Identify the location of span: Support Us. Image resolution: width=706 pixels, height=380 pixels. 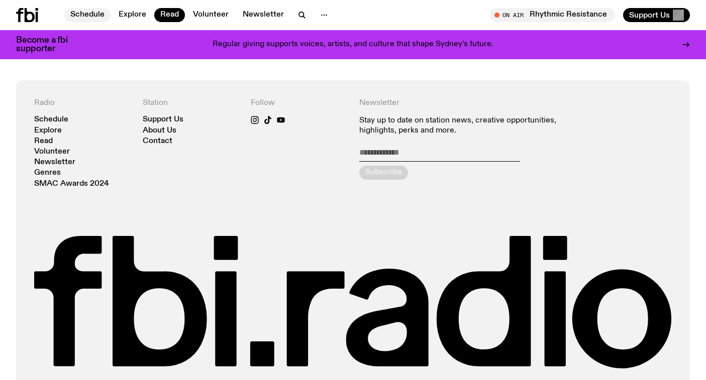
(649, 15).